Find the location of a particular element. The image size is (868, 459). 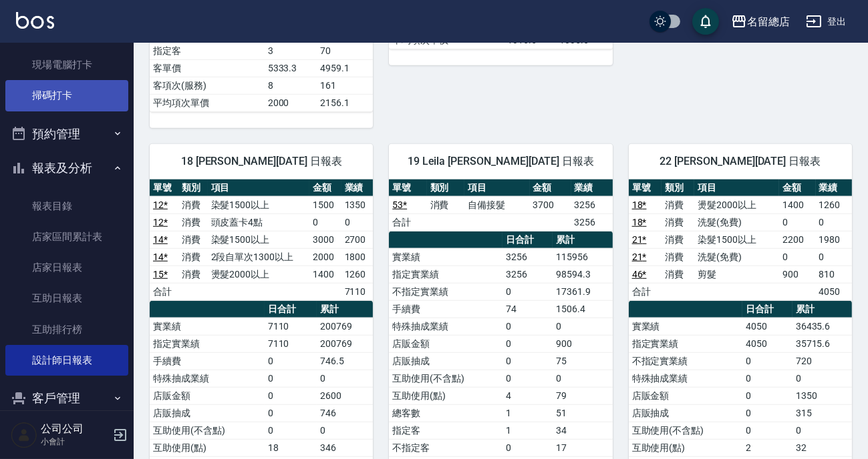

td: 燙髮2000以上 is located at coordinates (258, 274).